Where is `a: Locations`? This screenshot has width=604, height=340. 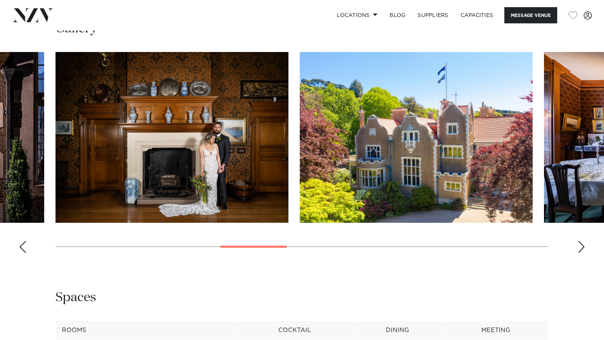 a: Locations is located at coordinates (357, 15).